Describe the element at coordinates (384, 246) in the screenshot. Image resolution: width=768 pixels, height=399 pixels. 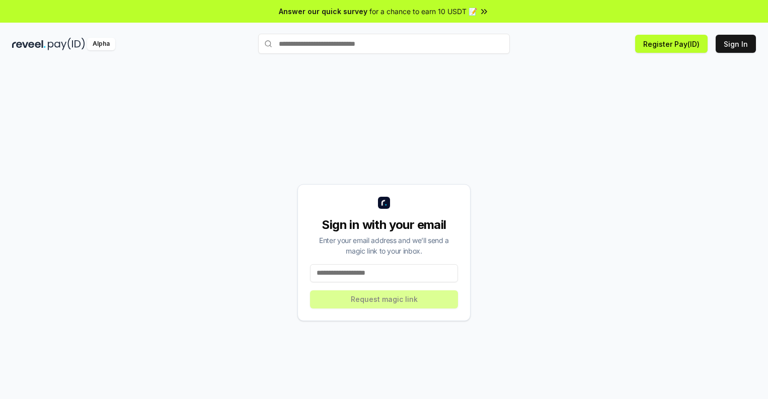
I see `div: Enter your email address and we’ll send a magic link to your inbox.` at that location.